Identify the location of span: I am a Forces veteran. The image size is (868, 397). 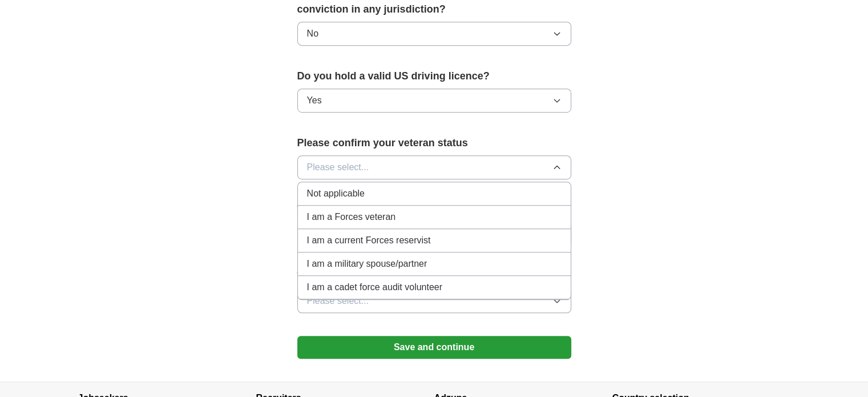
(352, 217).